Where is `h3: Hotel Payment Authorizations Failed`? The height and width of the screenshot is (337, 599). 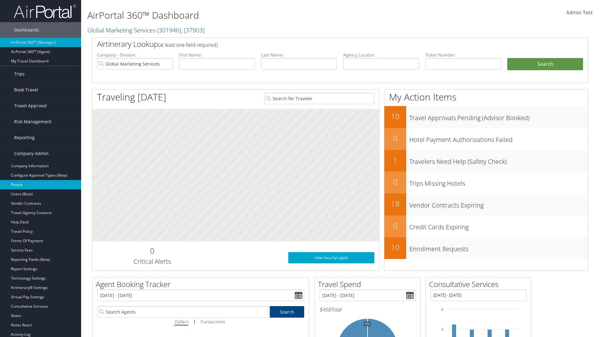
h3: Hotel Payment Authorizations Failed is located at coordinates (498, 138).